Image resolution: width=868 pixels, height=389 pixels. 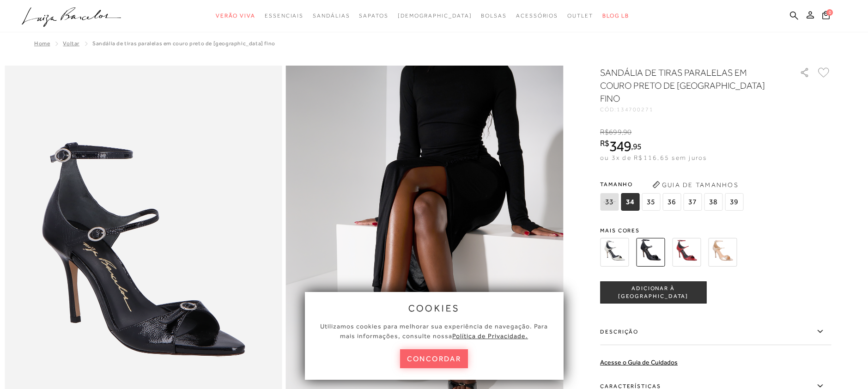 What do you see at coordinates (671, 202) in the screenshot?
I see `span: 36` at bounding box center [671, 202].